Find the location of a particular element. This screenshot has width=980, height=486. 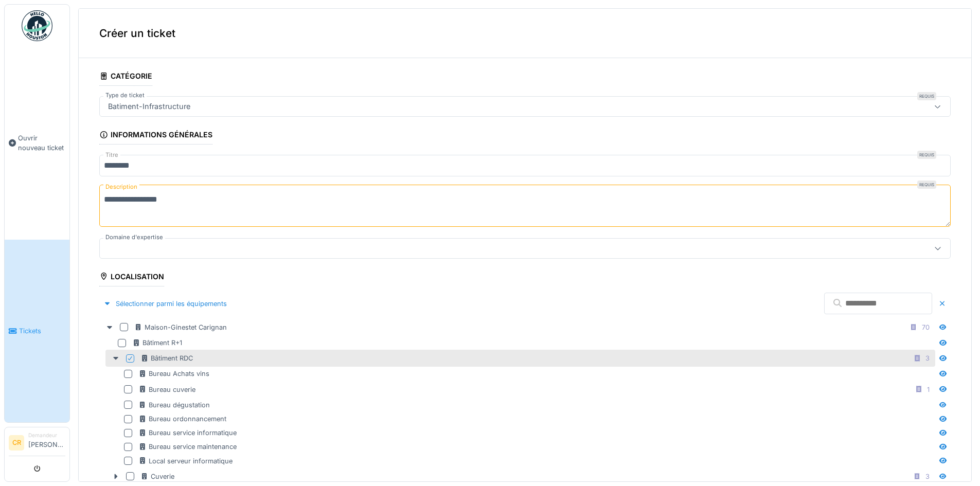

label: Type de ticket is located at coordinates (125, 95).